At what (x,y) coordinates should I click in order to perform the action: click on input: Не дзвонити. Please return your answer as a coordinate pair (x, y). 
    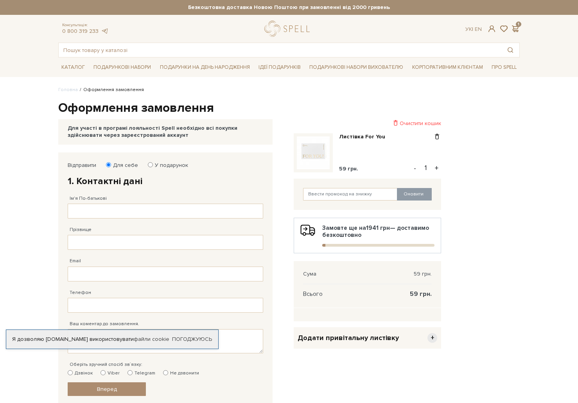
    Looking at the image, I should click on (165, 373).